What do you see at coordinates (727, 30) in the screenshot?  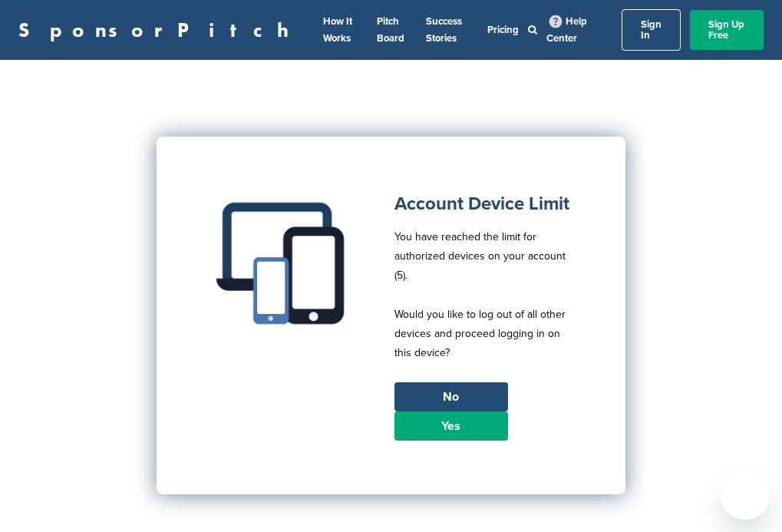 I see `a: Sign Up Free` at bounding box center [727, 30].